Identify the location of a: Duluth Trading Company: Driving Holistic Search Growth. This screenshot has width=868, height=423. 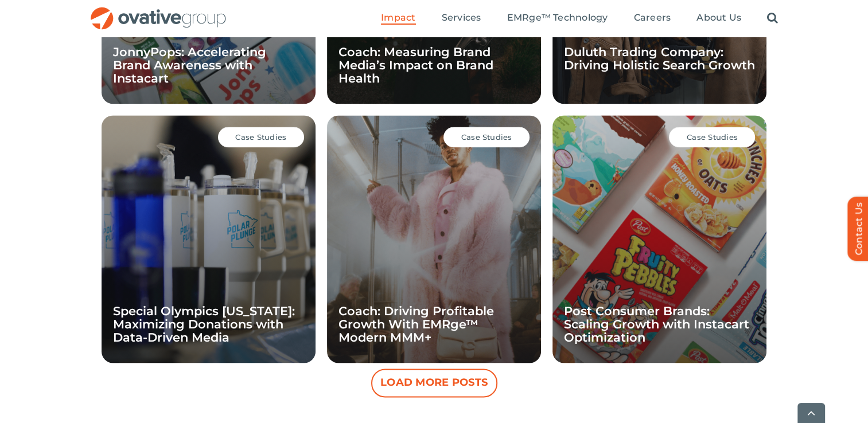
(659, 58).